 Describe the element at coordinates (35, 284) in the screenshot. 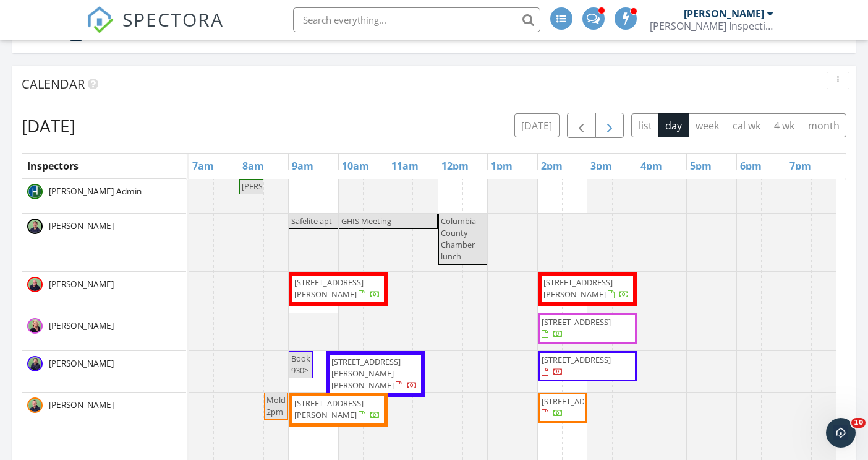

I see `img: sanford_231020_1051_edited_1.jpg` at that location.